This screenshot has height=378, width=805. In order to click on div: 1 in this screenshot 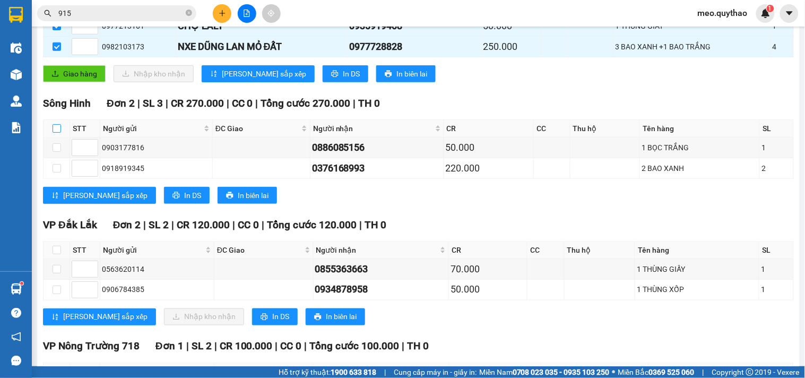, I will do `click(776, 290)`.